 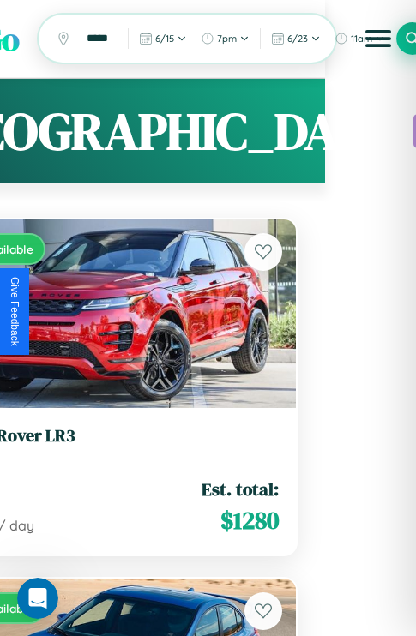 What do you see at coordinates (298, 39) in the screenshot?
I see `span: 6 / 23` at bounding box center [298, 39].